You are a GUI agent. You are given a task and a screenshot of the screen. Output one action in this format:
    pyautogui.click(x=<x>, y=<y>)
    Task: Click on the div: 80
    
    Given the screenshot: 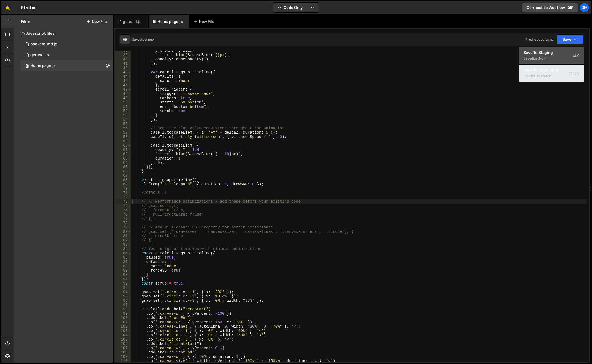 What is the action you would take?
    pyautogui.click(x=123, y=232)
    